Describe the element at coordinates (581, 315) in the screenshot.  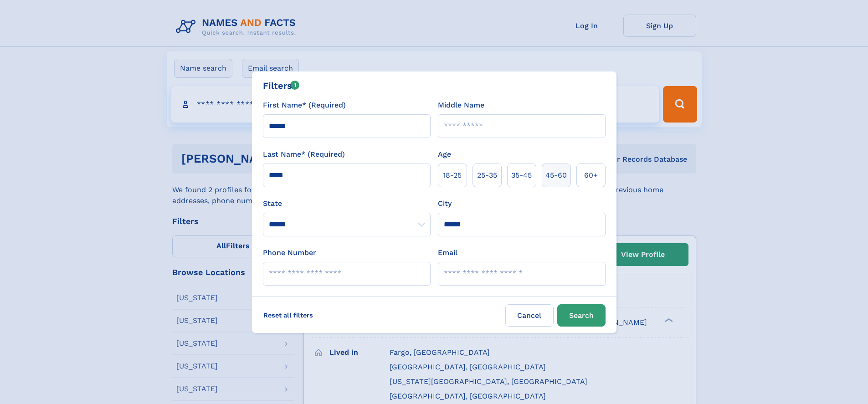
I see `button: Search` at that location.